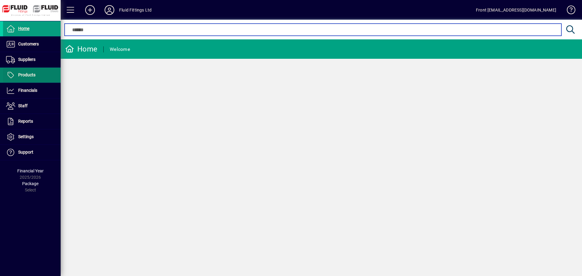 The image size is (582, 276). What do you see at coordinates (32, 44) in the screenshot?
I see `a: Customers` at bounding box center [32, 44].